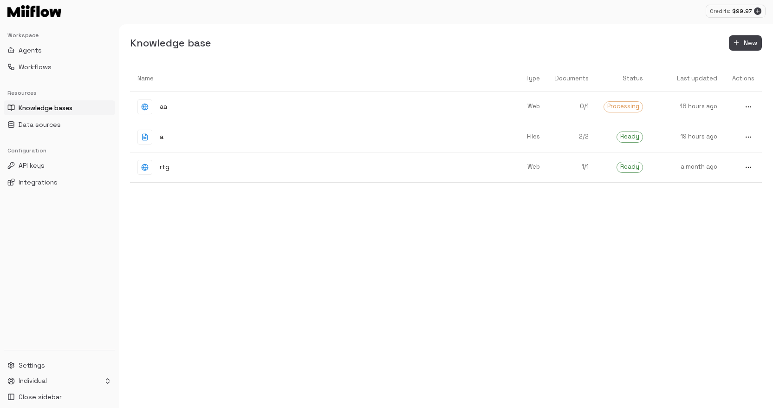  What do you see at coordinates (59, 381) in the screenshot?
I see `button: Individual` at bounding box center [59, 381].